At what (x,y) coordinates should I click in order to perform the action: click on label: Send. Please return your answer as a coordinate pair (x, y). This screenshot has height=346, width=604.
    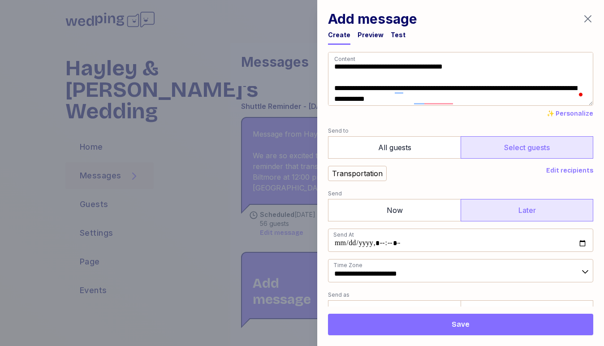
    Looking at the image, I should click on (460, 193).